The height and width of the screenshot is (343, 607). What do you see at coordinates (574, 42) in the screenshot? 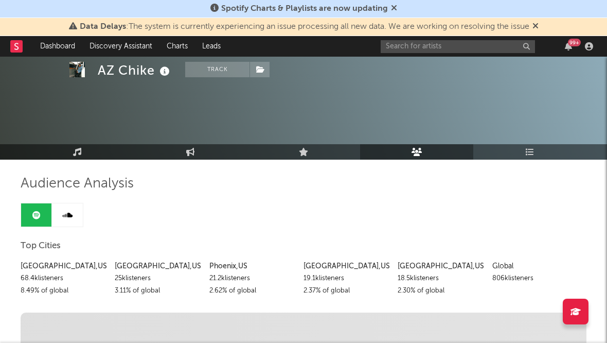
I see `div: 99 +` at bounding box center [574, 42].